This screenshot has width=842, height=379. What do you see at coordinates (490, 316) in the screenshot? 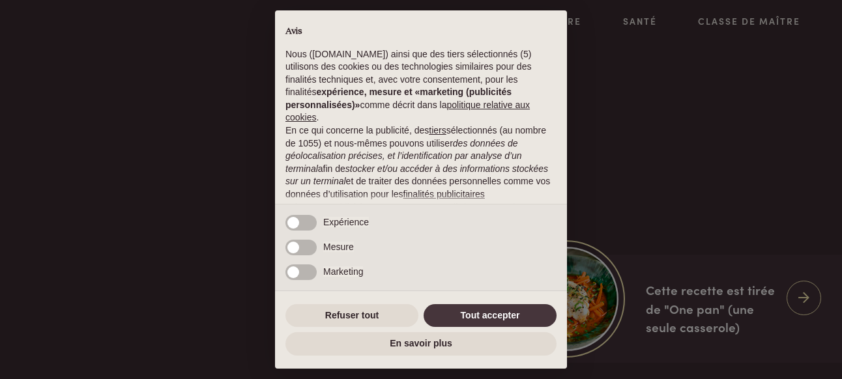
I see `button: Tout accepter` at bounding box center [490, 316].